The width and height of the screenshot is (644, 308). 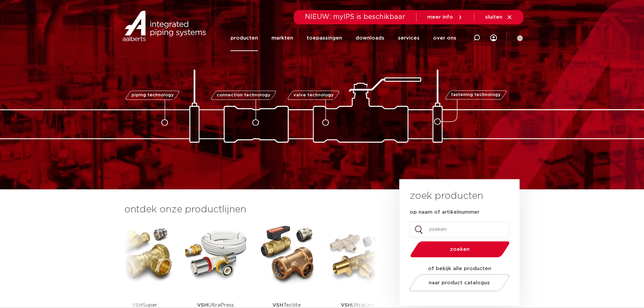 What do you see at coordinates (460, 249) in the screenshot?
I see `button: zoeken` at bounding box center [460, 249].